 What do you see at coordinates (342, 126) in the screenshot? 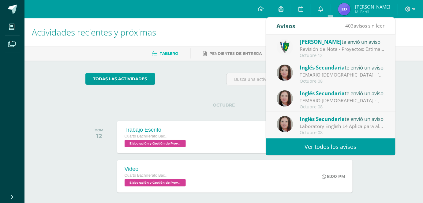
I see `div: Laboratory English L4 Aplica para alumnos de profe Rudy : Elaborar este laboratorio usando la pla...` at bounding box center [342, 126].